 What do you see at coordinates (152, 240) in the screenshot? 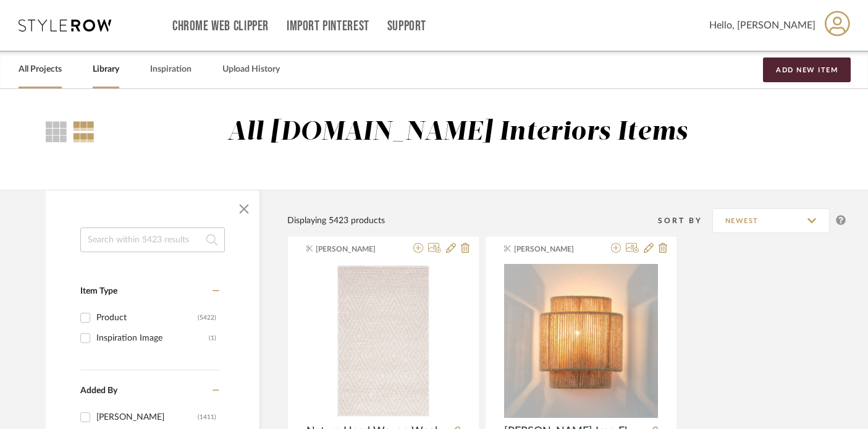
I see `input: Search within 5423 results` at bounding box center [152, 240].